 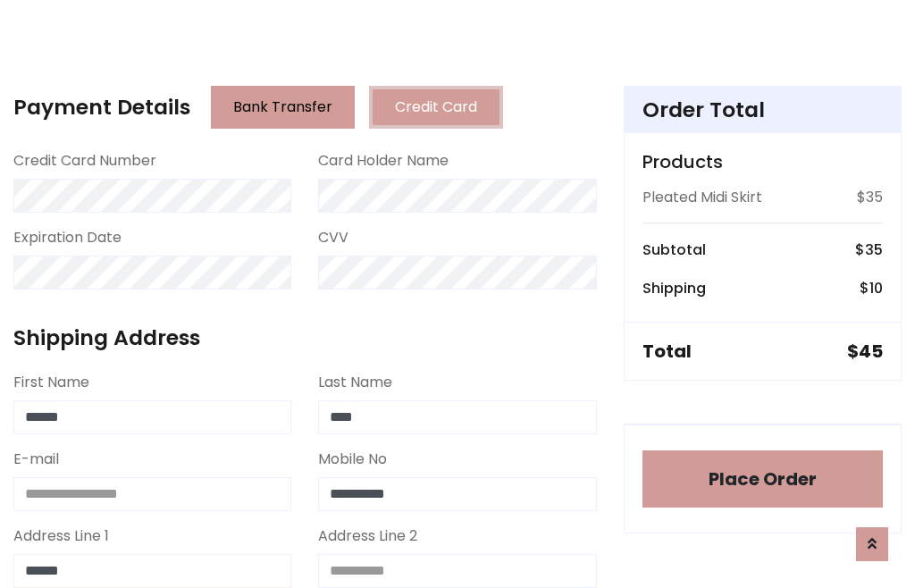 What do you see at coordinates (876, 288) in the screenshot?
I see `span: 10` at bounding box center [876, 288].